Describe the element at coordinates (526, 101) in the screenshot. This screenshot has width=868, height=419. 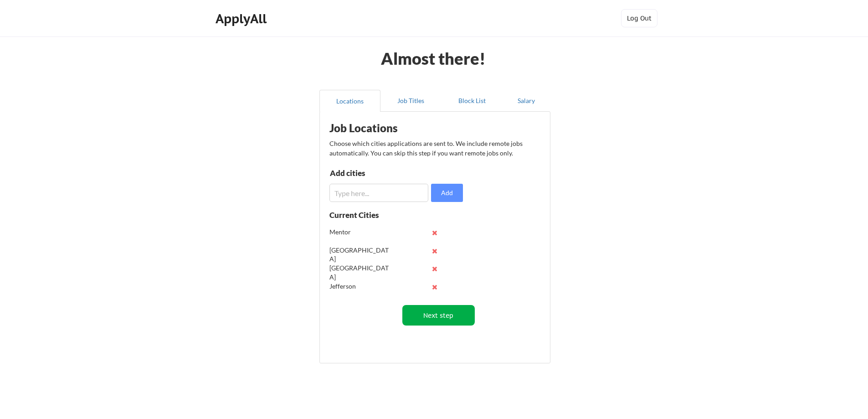
I see `button: Salary` at that location.